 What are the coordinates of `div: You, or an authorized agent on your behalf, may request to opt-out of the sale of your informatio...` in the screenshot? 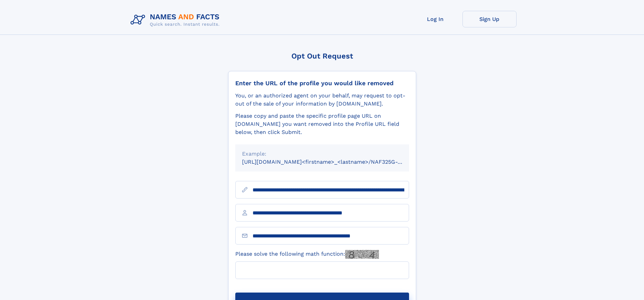 It's located at (322, 100).